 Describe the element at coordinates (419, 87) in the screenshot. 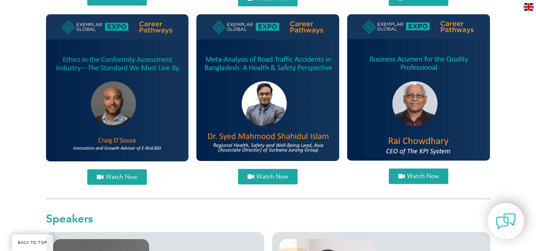

I see `img: Rai` at that location.